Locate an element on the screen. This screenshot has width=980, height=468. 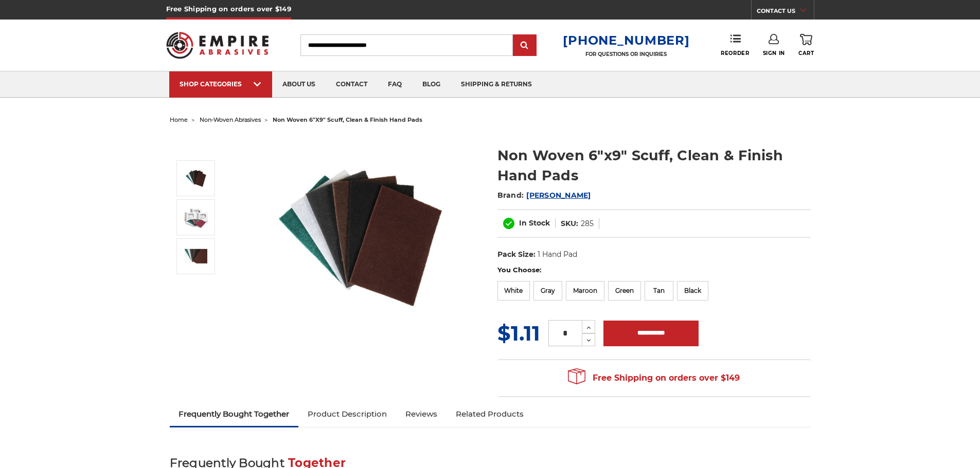
a: faq is located at coordinates (395, 84).